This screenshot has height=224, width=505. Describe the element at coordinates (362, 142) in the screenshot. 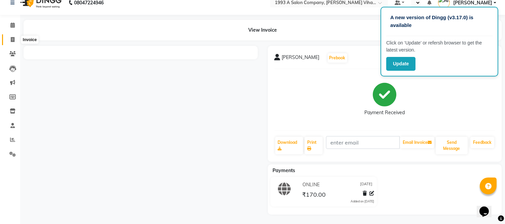

I see `input: enter email` at that location.